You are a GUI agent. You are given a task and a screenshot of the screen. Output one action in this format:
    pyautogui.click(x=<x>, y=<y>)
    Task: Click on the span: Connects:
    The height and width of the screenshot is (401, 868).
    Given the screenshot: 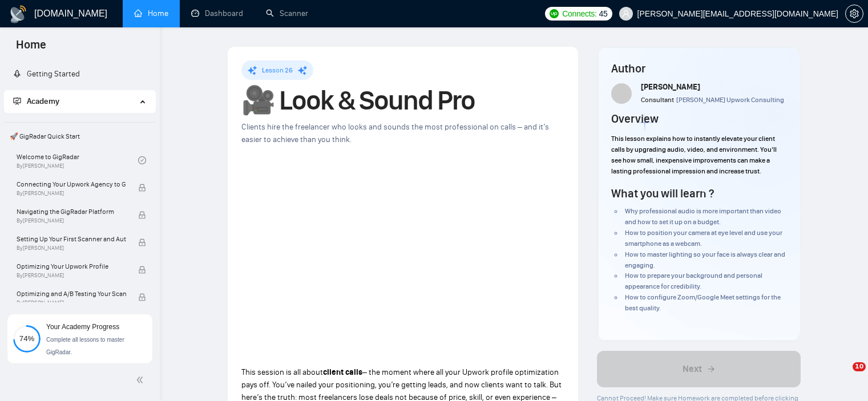 What is the action you would take?
    pyautogui.click(x=579, y=14)
    